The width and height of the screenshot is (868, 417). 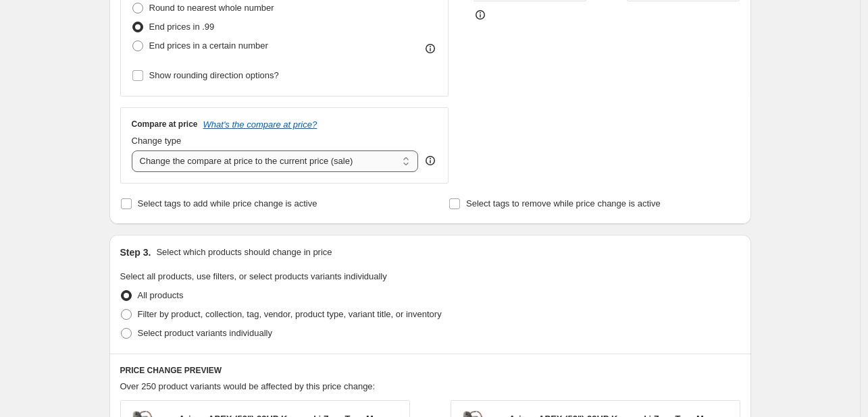 What do you see at coordinates (156, 141) in the screenshot?
I see `span: Change type` at bounding box center [156, 141].